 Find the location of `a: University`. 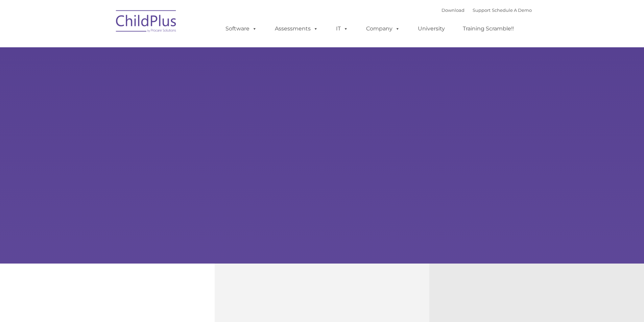

a: University is located at coordinates (431, 29).